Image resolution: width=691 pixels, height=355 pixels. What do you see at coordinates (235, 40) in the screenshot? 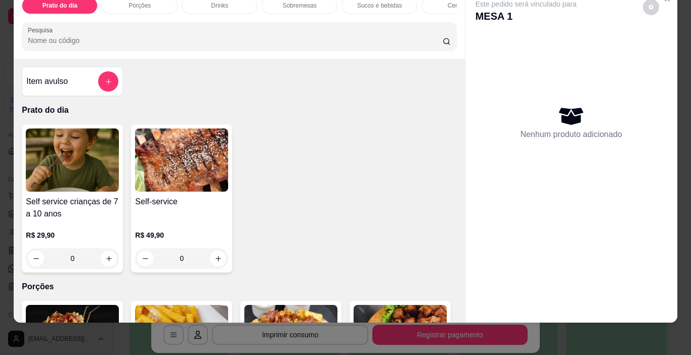
I see `input: Pesquisa` at bounding box center [235, 40].